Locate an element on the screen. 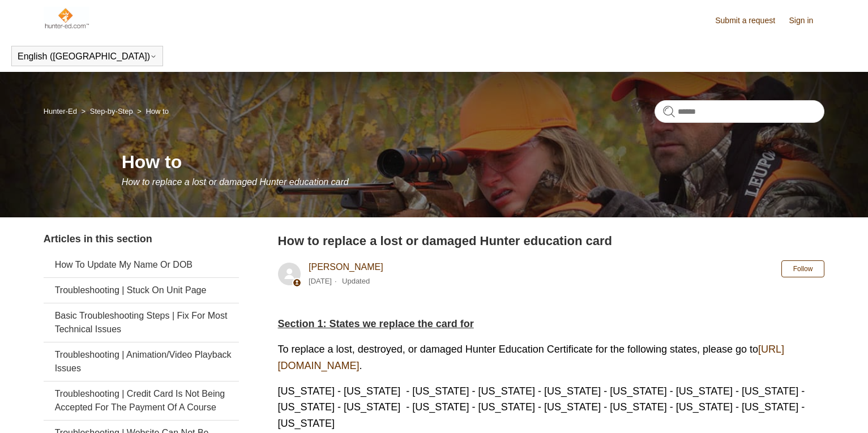 Image resolution: width=868 pixels, height=433 pixels. li: How to is located at coordinates (152, 111).